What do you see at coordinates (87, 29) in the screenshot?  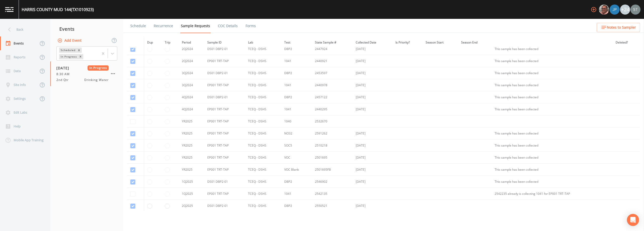 I see `div: Events` at bounding box center [87, 29].